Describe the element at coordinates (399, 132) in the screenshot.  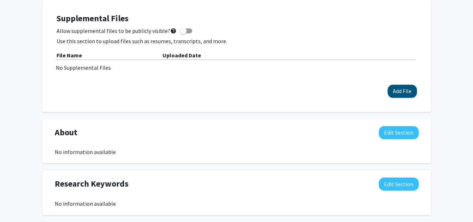
I see `button: Edit About` at that location.